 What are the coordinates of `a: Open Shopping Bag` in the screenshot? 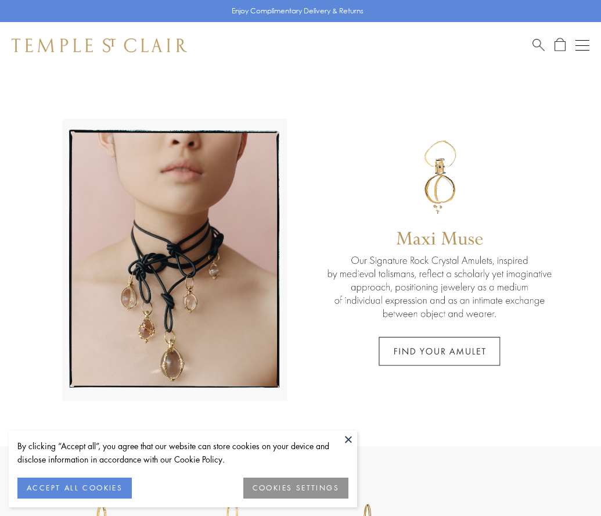 It's located at (560, 45).